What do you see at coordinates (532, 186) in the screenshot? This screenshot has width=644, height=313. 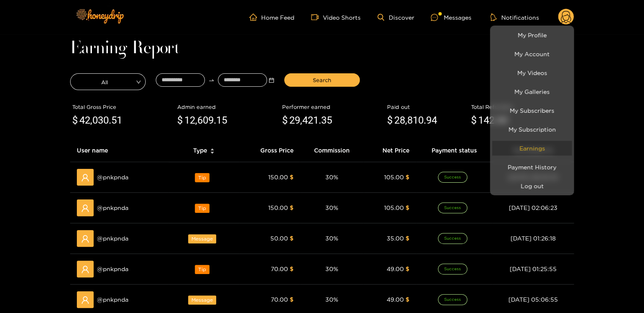 I see `button: Log out` at bounding box center [532, 186].